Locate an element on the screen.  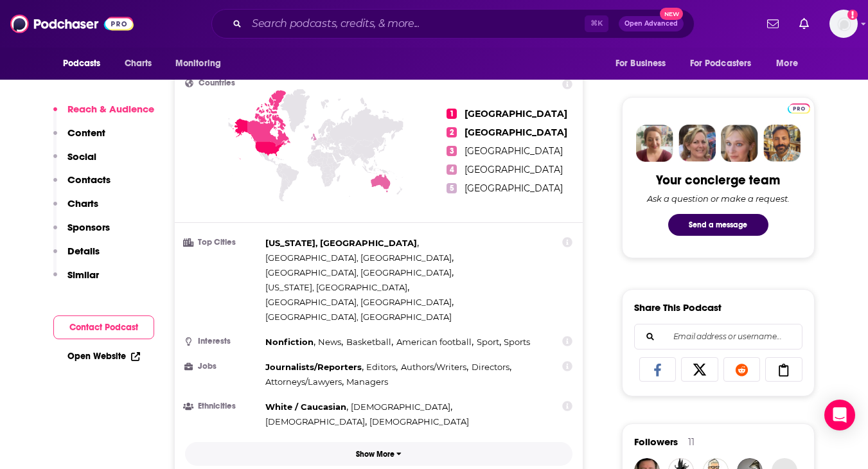
span: Basketball is located at coordinates (369, 342).